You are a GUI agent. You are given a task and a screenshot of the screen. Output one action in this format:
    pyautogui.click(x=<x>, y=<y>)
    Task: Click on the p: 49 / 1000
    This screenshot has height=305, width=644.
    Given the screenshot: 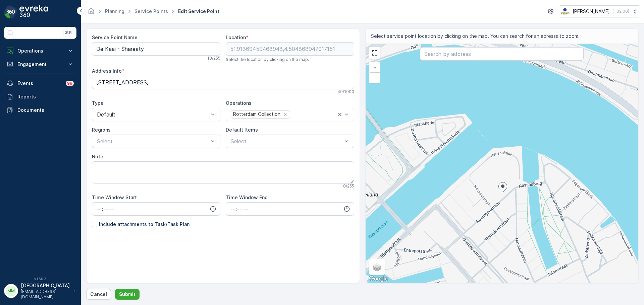 What is the action you would take?
    pyautogui.click(x=346, y=92)
    